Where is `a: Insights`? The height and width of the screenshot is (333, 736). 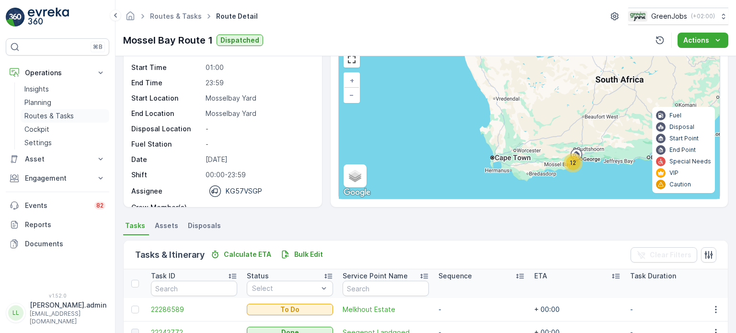
a: Insights is located at coordinates (65, 89).